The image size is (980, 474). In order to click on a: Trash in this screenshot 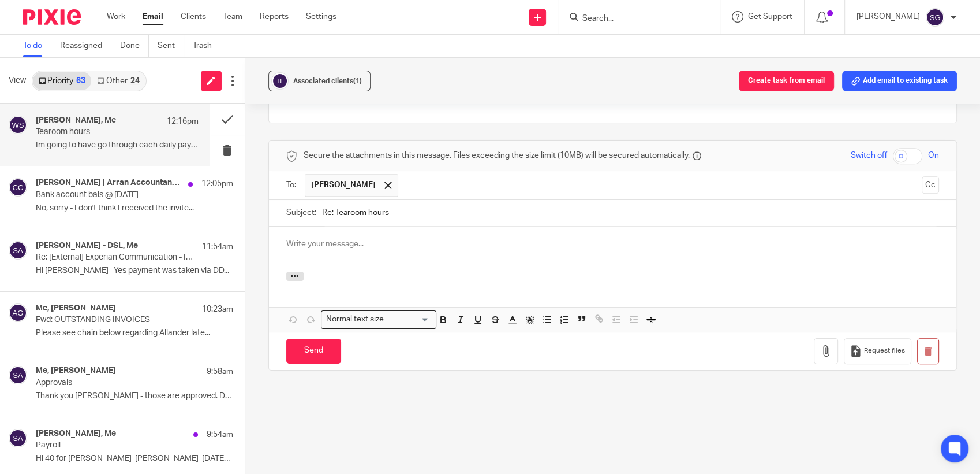, I will do `click(207, 46)`.